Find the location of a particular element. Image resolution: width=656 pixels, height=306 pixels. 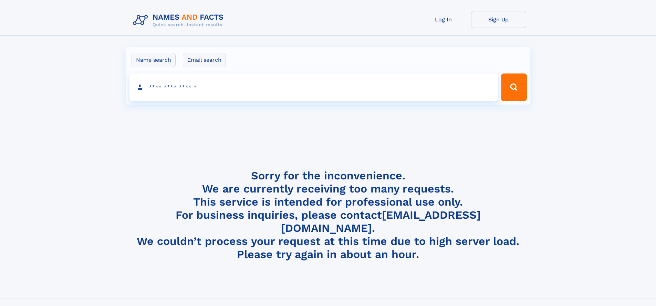

input: search input is located at coordinates (314, 87).